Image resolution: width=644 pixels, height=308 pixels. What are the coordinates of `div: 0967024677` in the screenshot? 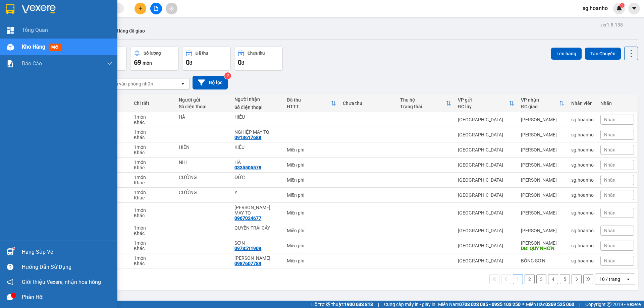 It's located at (248, 218).